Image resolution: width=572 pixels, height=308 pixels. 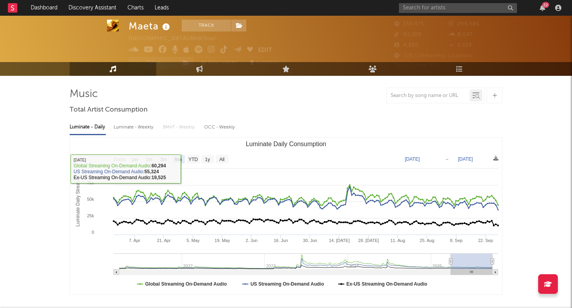 What do you see at coordinates (397, 241) in the screenshot?
I see `text: 11. Aug` at bounding box center [397, 241].